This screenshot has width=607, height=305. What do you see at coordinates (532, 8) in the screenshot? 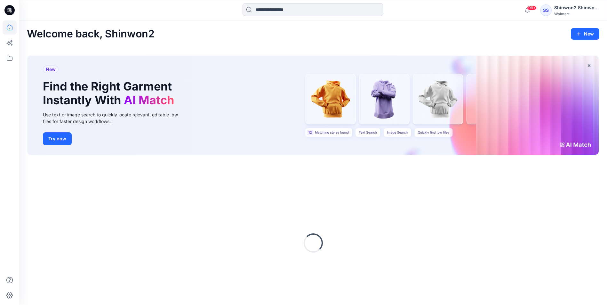
I see `span: 99+` at bounding box center [532, 8].